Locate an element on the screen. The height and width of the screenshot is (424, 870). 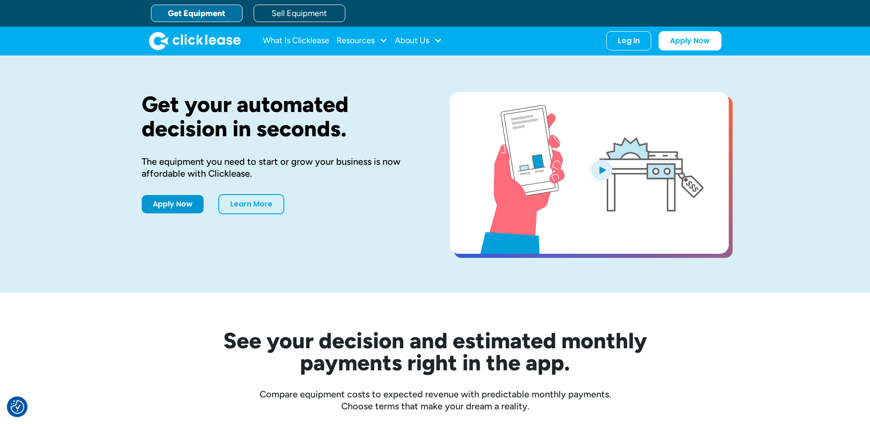
div: Compare equipment costs to expected revenue with predictable monthly payments. Choose terms that ... is located at coordinates (435, 400).